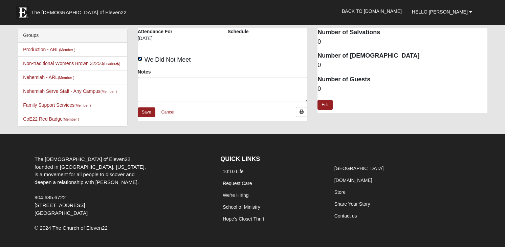  What do you see at coordinates (72, 36) in the screenshot?
I see `div: Groups` at bounding box center [72, 36].